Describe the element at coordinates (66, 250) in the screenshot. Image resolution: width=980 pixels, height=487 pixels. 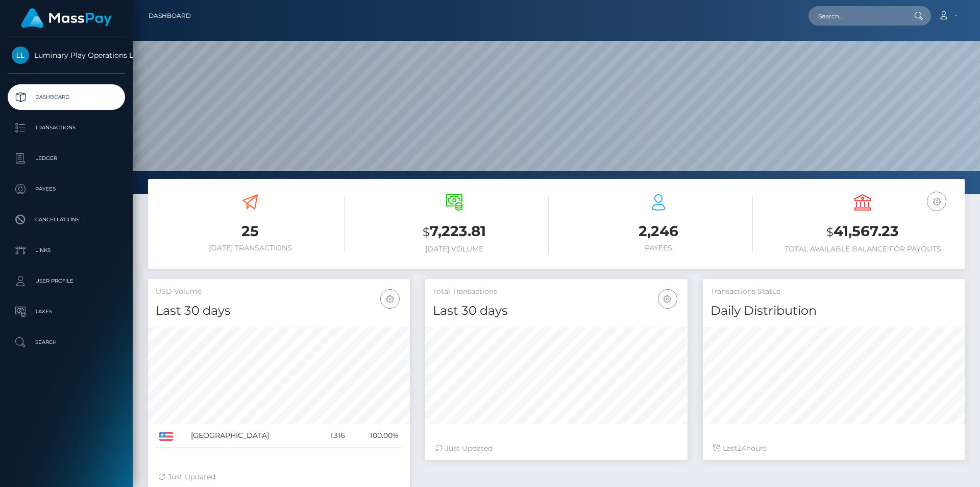
I see `p: Links` at that location.